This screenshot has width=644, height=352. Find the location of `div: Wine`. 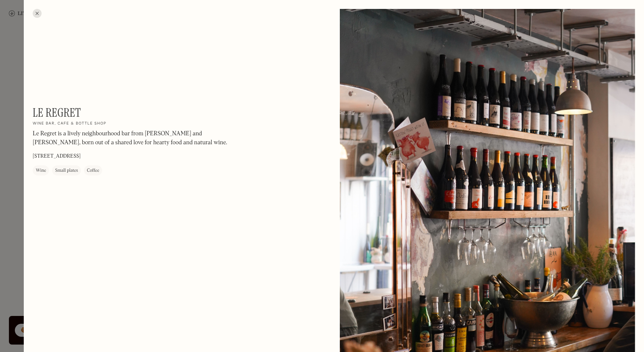

div: Wine is located at coordinates (41, 171).